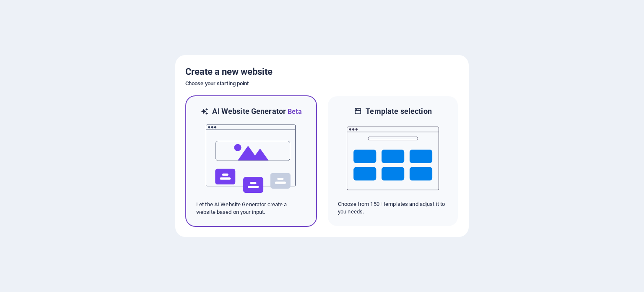  What do you see at coordinates (393, 208) in the screenshot?
I see `p: Choose from 150+ templates and adjust it to you needs.` at bounding box center [393, 208].